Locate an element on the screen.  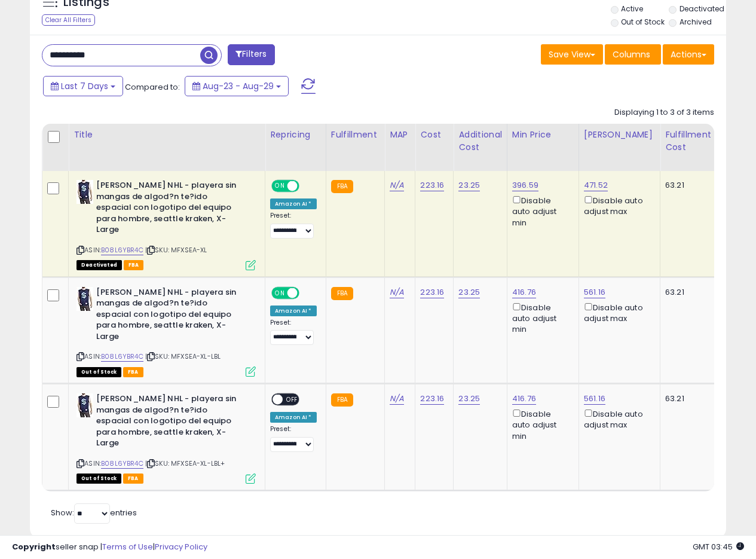
span: | SKU: MFXSEA-XL is located at coordinates (177, 250).